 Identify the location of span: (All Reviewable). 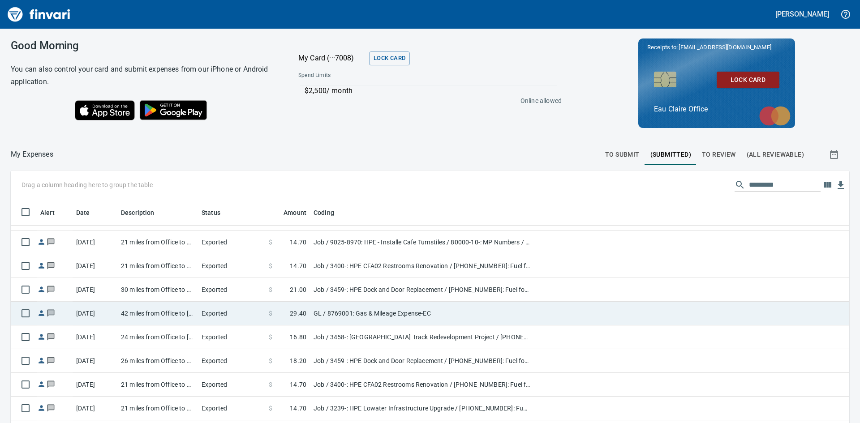
(776, 155).